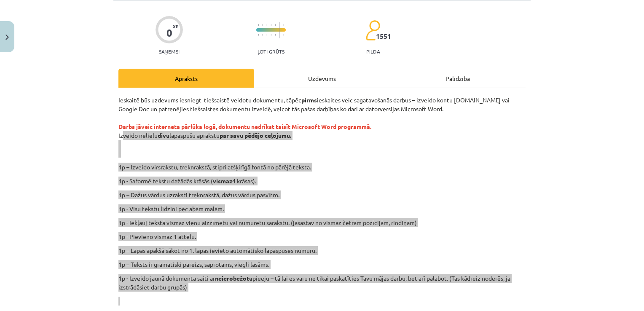  I want to click on p: 1p - Pievieno vismaz 1 attēlu., so click(322, 236).